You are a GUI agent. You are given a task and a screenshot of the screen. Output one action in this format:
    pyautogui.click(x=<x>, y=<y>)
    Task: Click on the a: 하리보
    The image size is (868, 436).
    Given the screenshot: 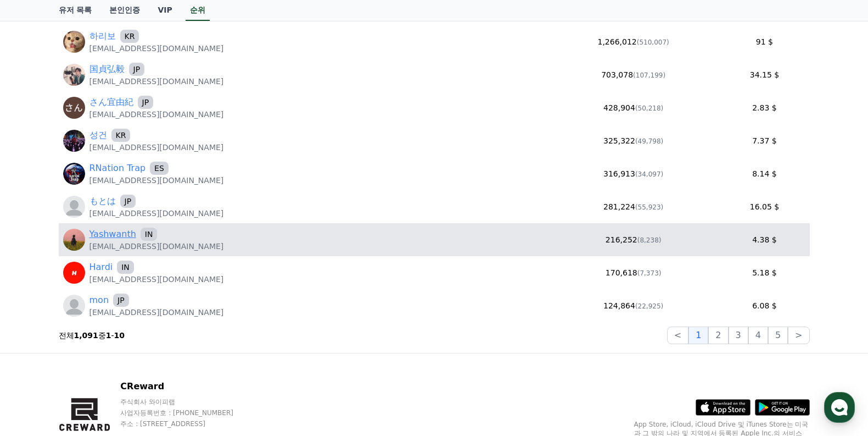 What is the action you would take?
    pyautogui.click(x=103, y=36)
    